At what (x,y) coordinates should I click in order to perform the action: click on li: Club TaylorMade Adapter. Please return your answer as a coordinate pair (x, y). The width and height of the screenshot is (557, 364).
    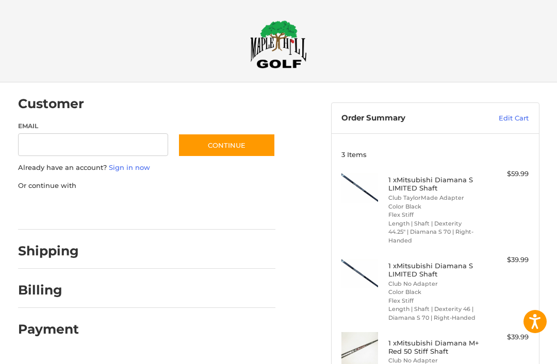
    Looking at the image, I should click on (433, 198).